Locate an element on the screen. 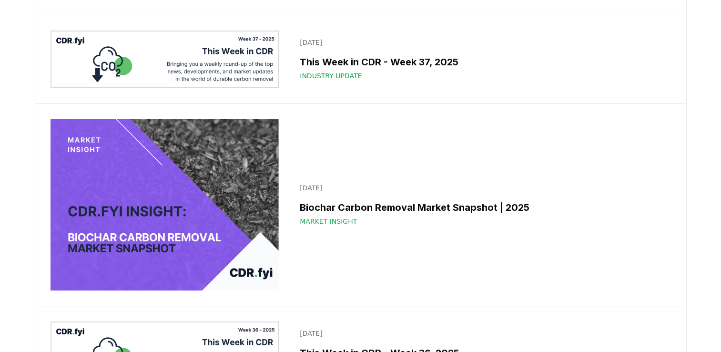  h3: This Week in CDR - Week 37, 2025 is located at coordinates (482, 62).